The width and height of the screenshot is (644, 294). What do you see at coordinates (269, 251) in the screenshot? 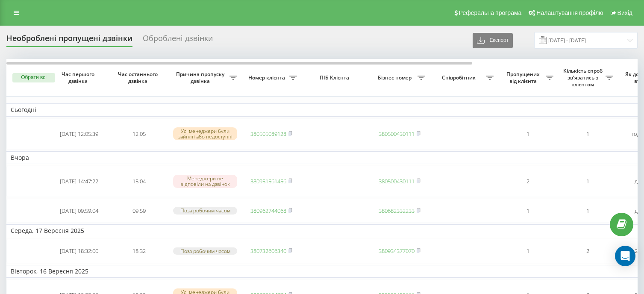
I see `a: 380732606340` at bounding box center [269, 251].